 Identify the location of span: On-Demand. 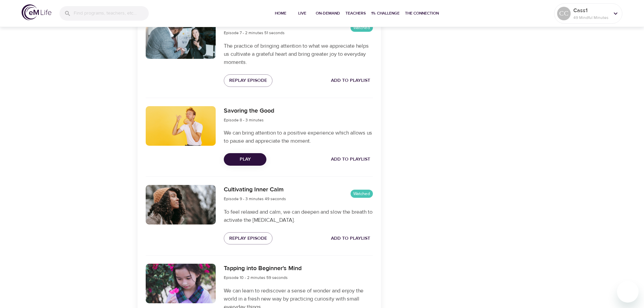
(328, 13).